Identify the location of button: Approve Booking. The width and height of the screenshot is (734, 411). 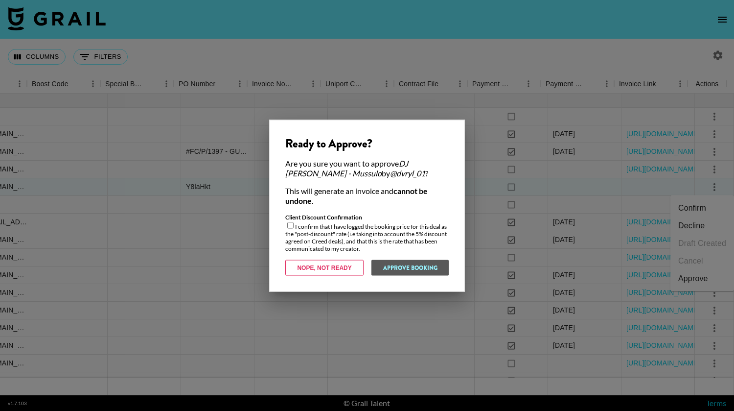
(410, 267).